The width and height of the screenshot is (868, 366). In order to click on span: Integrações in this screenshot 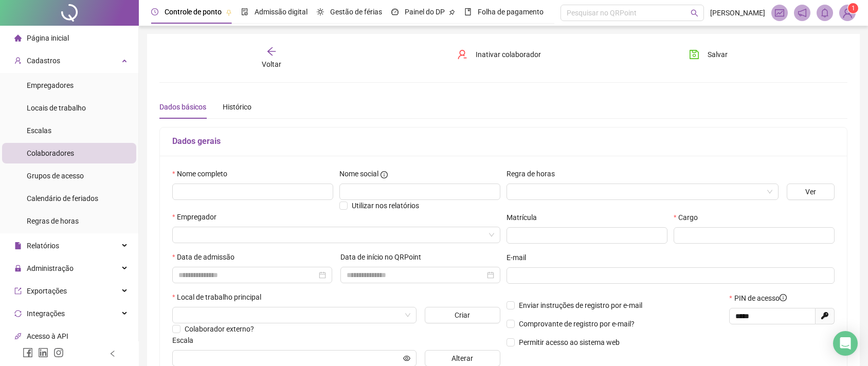, I will do `click(46, 314)`.